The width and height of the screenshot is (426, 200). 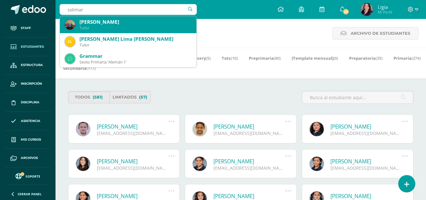 I want to click on span: Inscripción, so click(x=31, y=84).